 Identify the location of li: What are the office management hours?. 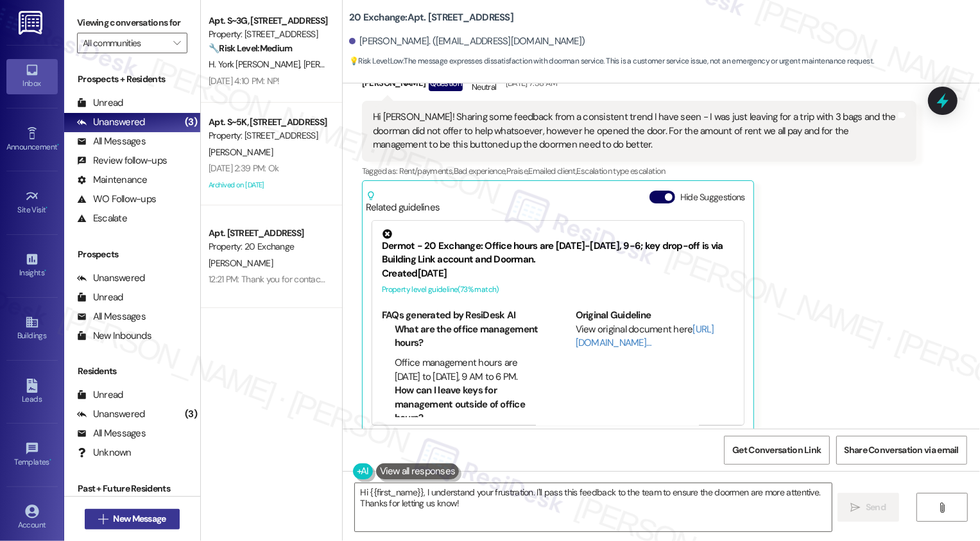
(467, 336).